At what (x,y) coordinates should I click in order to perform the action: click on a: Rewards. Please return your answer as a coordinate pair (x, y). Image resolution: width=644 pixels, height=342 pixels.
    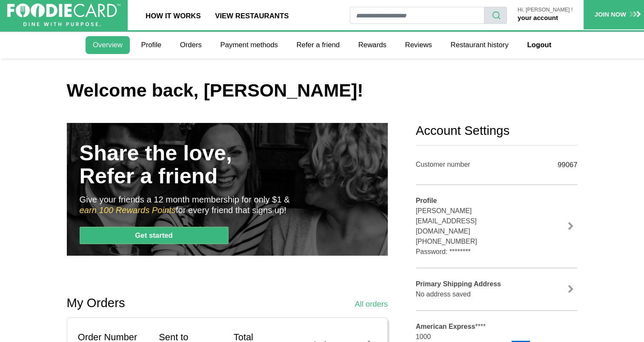
    Looking at the image, I should click on (372, 45).